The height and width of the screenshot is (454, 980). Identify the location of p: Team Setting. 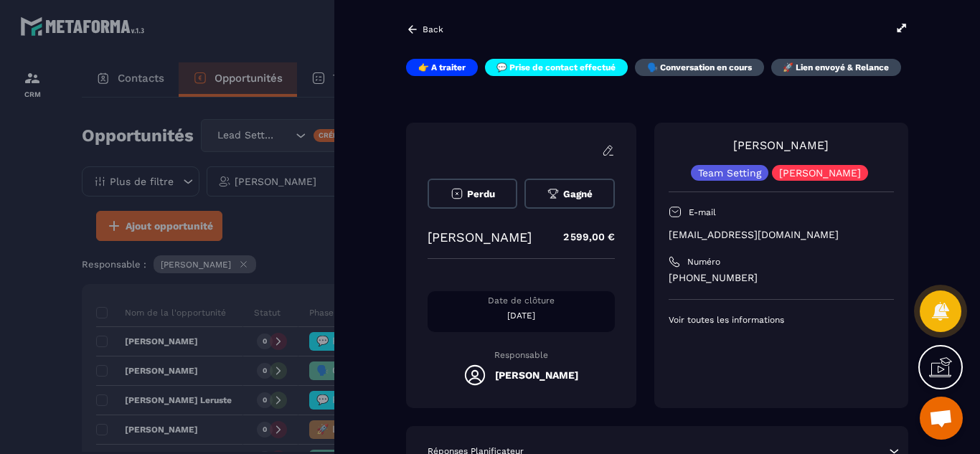
(729, 173).